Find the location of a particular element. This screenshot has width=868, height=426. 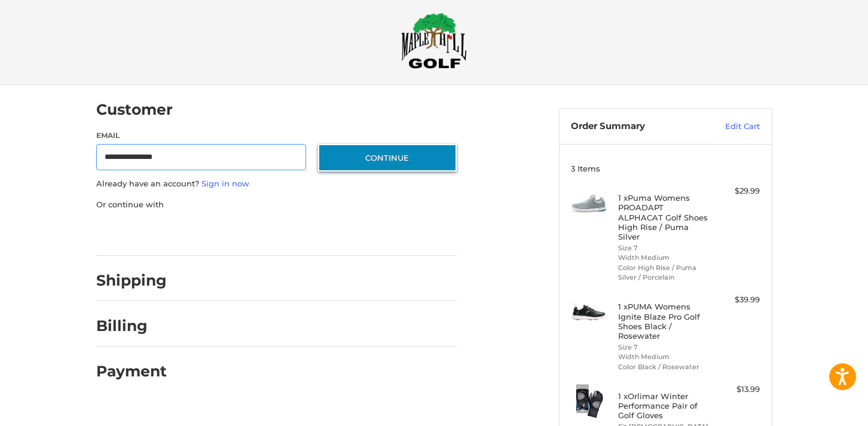

li: Color Black / Rosewater is located at coordinates (664, 367).